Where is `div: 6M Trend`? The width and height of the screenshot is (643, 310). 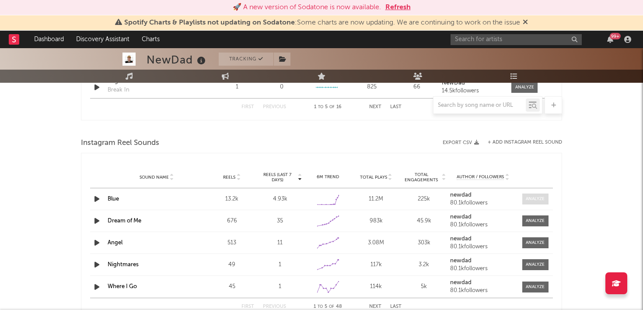 div: 6M Trend is located at coordinates (328, 177).